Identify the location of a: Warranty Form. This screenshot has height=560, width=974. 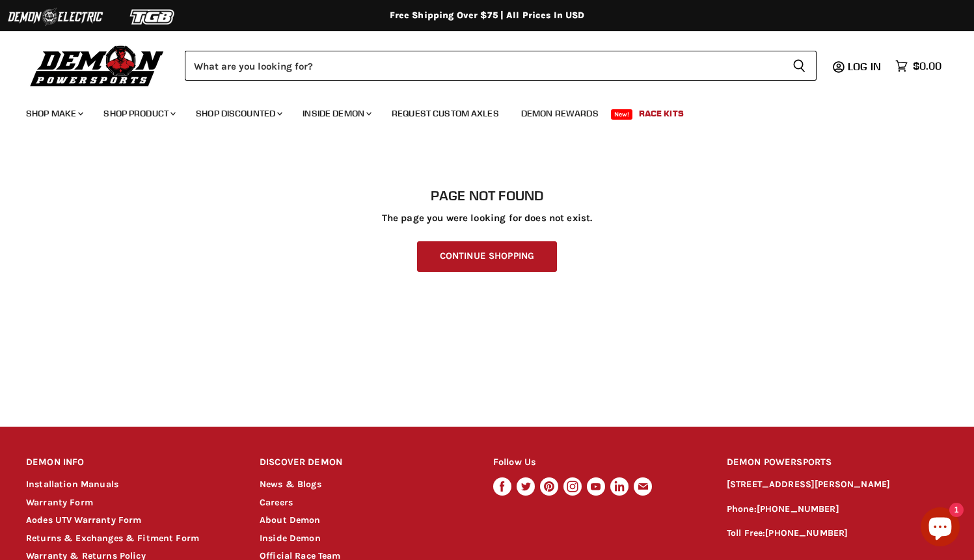
(59, 502).